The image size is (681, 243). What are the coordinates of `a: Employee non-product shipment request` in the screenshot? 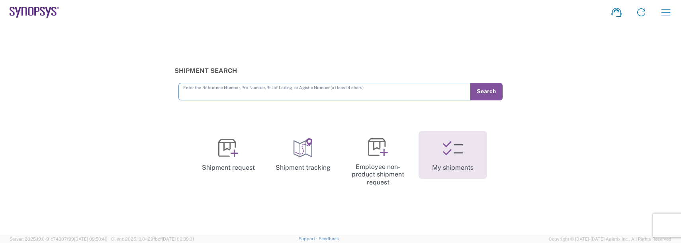 It's located at (378, 162).